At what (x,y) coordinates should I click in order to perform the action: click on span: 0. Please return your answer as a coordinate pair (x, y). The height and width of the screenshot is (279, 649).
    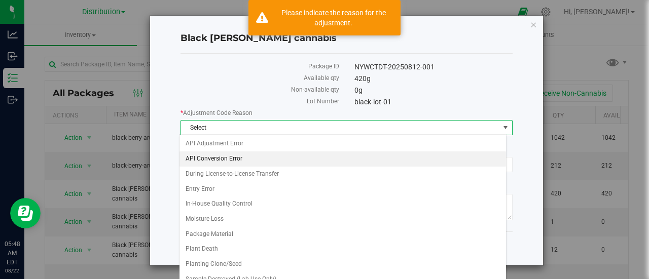
    Looking at the image, I should click on (359, 90).